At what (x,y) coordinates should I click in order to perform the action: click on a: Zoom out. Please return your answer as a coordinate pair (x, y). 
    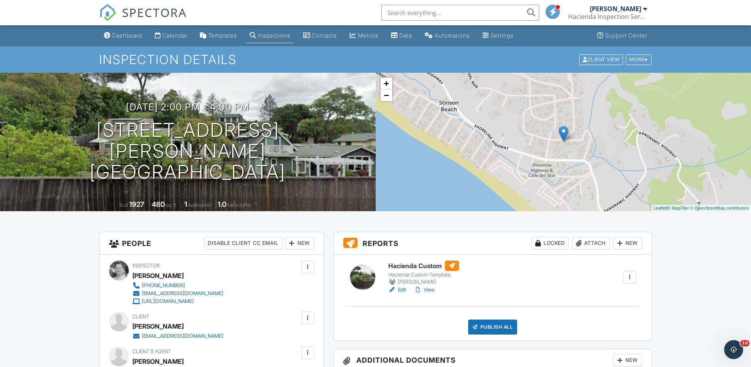
    Looking at the image, I should click on (386, 95).